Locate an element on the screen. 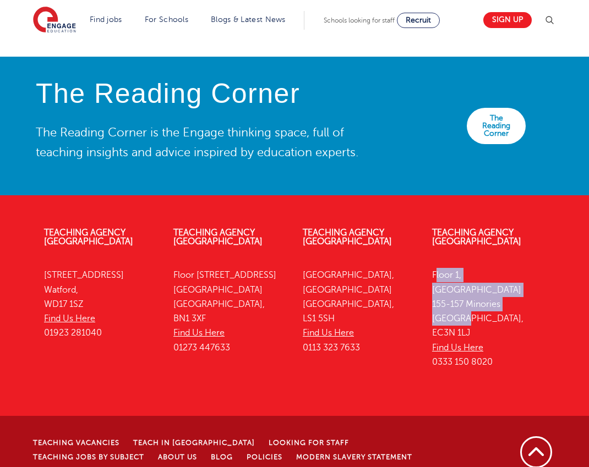 This screenshot has width=589, height=467. a: Modern Slavery Statement is located at coordinates (354, 457).